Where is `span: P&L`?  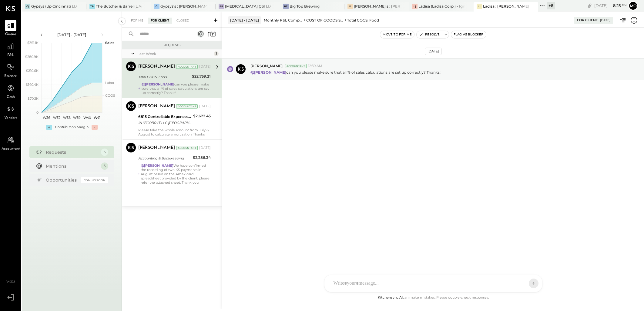 span: P&L is located at coordinates (11, 55).